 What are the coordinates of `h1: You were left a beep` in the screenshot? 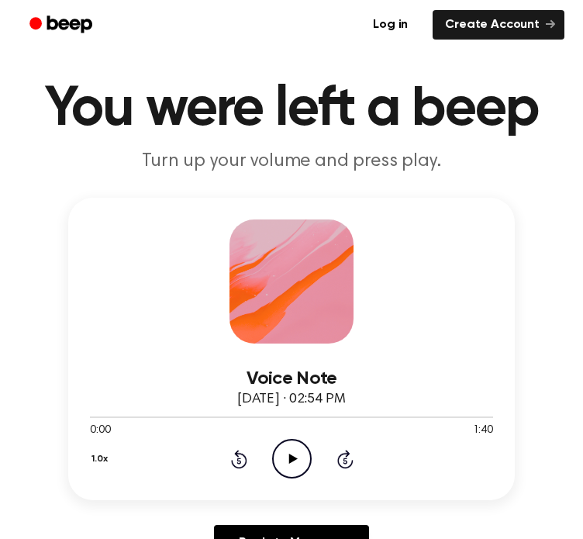 It's located at (292, 109).